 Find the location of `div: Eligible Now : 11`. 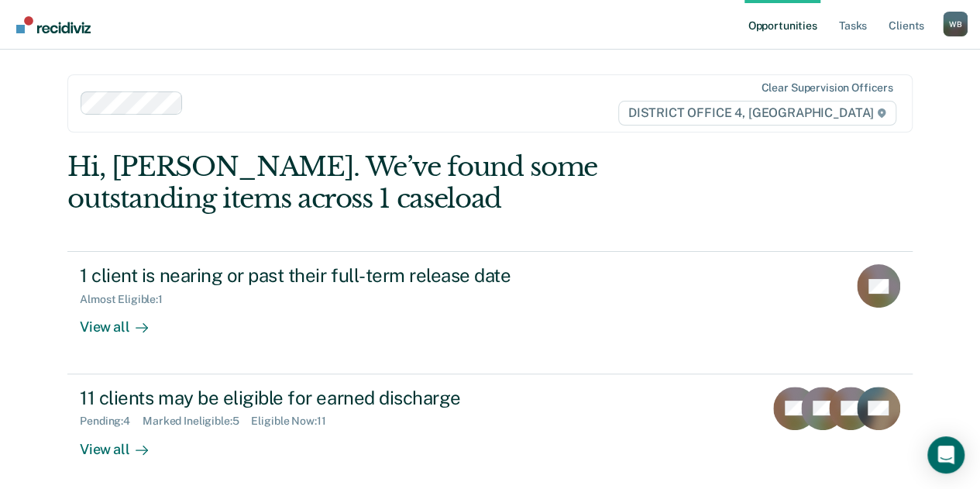

div: Eligible Now : 11 is located at coordinates (295, 421).